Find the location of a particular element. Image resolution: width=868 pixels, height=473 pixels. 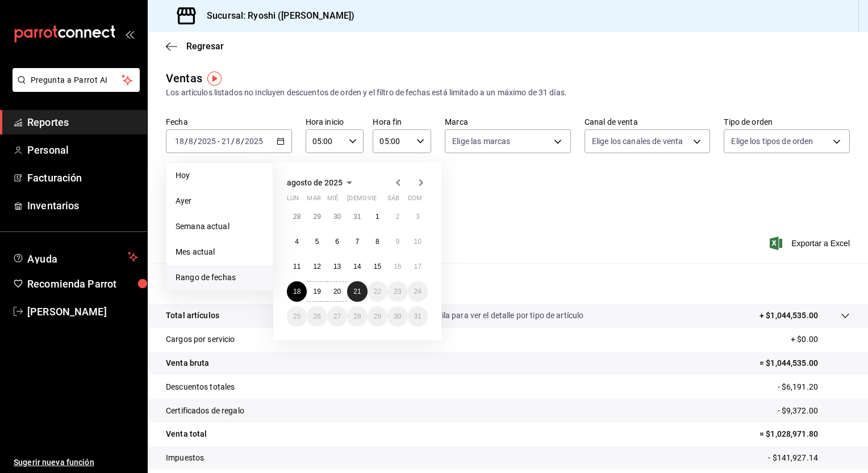

span: Exportar a Excel is located at coordinates (810, 244).